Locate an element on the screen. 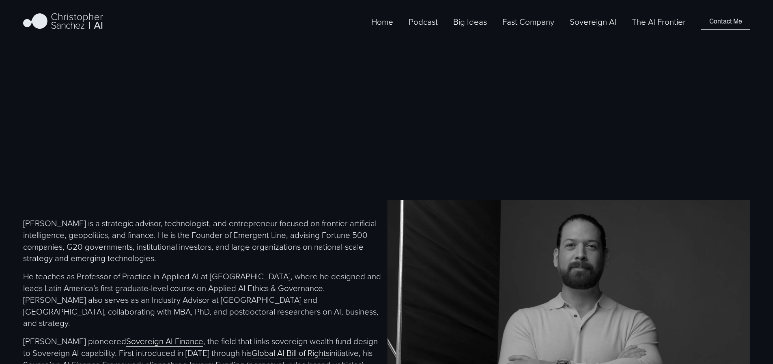 The width and height of the screenshot is (773, 364). a: Sovereign AI Finance is located at coordinates (165, 341).